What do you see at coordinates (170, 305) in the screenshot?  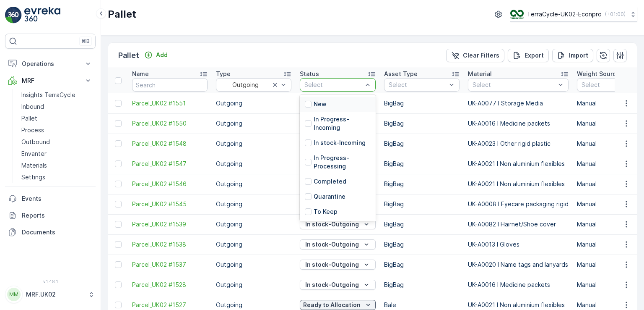 I see `span: Parcel_UK02 #1527` at bounding box center [170, 305].